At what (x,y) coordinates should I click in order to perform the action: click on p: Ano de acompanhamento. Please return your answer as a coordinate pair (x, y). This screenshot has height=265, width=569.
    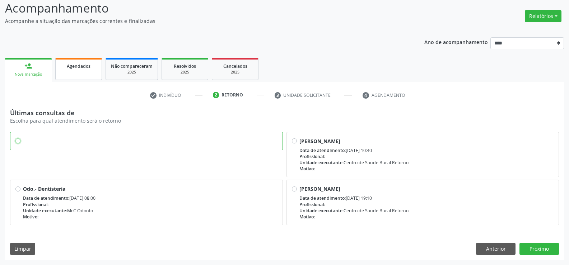
    Looking at the image, I should click on (456, 42).